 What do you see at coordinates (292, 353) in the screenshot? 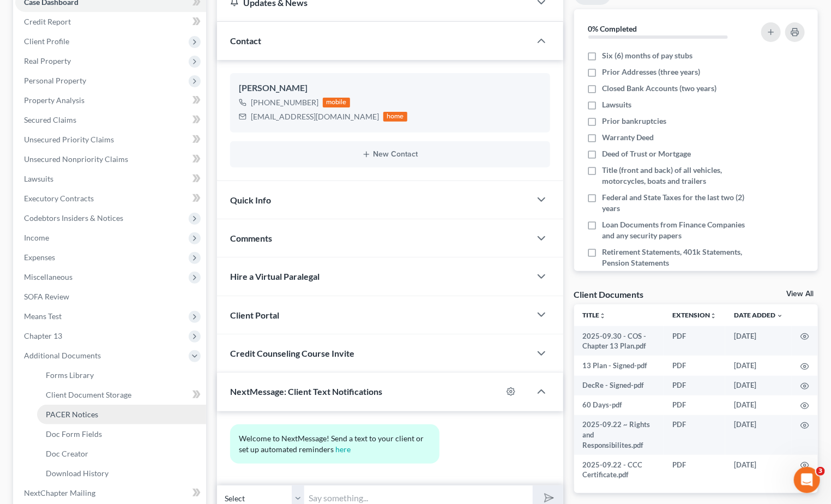
I see `span: Credit Counseling Course Invite` at bounding box center [292, 353].